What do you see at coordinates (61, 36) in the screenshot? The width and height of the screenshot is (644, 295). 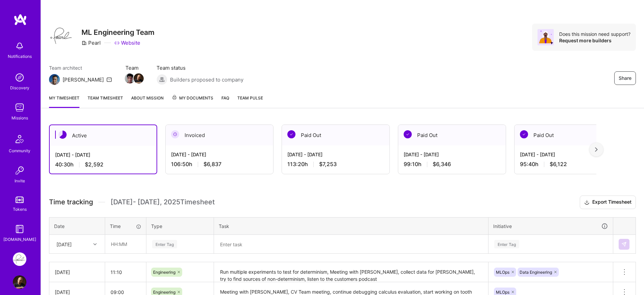 I see `img: Company Logo` at bounding box center [61, 36].